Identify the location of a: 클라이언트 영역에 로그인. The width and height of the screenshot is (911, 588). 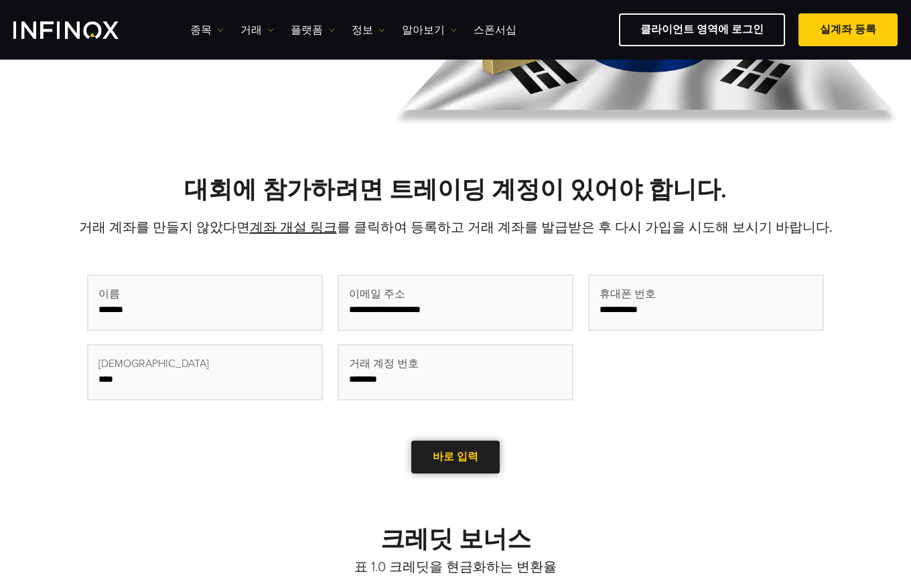
(703, 29).